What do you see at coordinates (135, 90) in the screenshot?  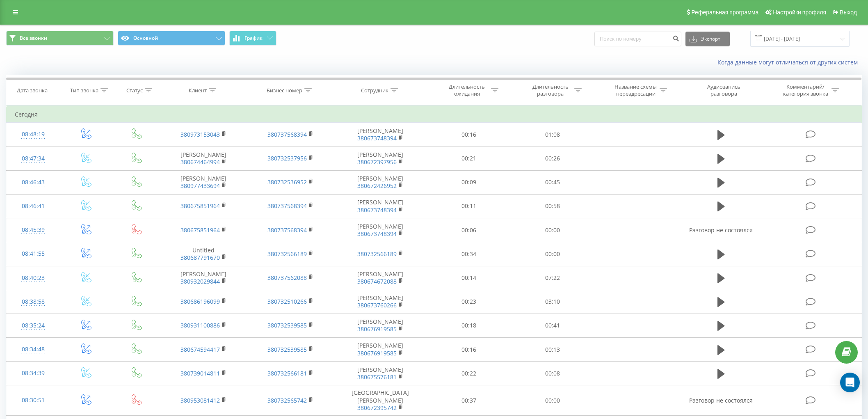 I see `div: Статус` at bounding box center [135, 90].